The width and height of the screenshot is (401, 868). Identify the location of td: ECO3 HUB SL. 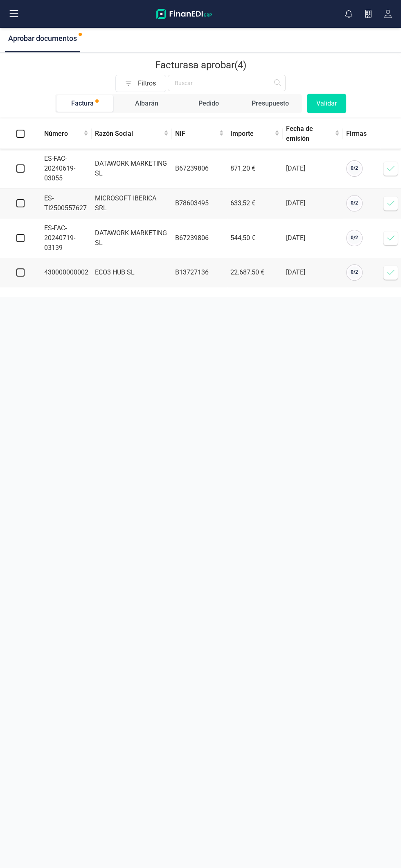
(131, 272).